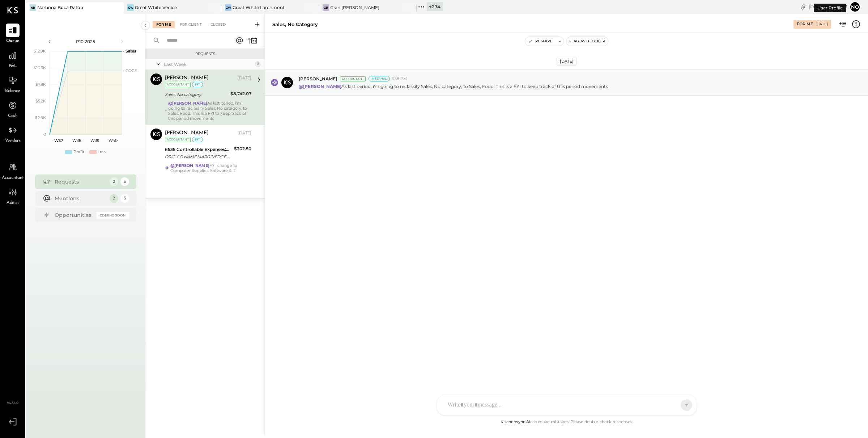  I want to click on div: Great White Larchmont, so click(258, 7).